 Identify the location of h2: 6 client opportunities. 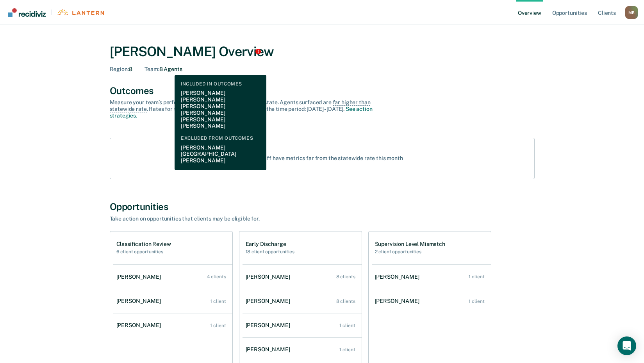
(144, 252).